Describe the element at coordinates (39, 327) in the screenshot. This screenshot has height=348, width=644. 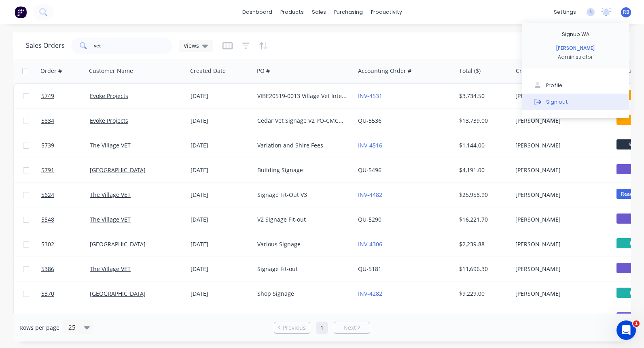
I see `span: Rows per page` at that location.